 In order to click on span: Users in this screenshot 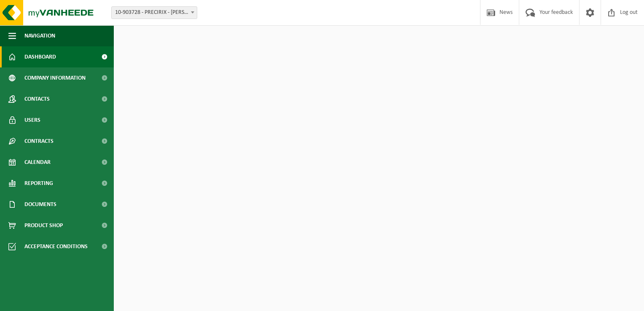, I will do `click(32, 120)`.